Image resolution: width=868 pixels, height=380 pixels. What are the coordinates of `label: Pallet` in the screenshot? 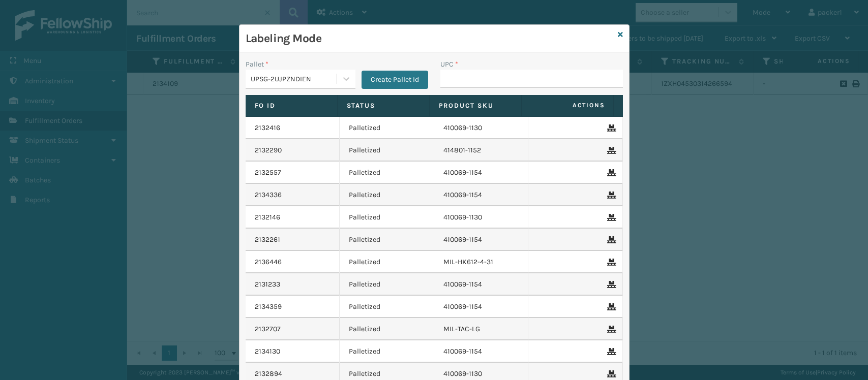 It's located at (257, 64).